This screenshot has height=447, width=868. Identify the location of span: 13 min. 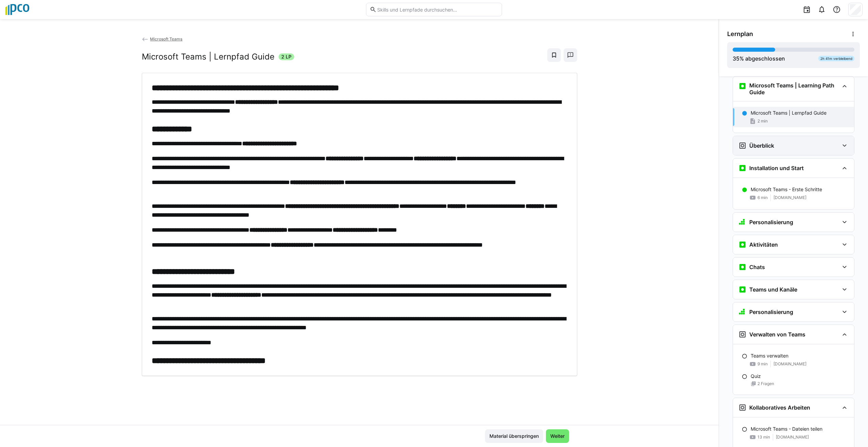
(764, 437).